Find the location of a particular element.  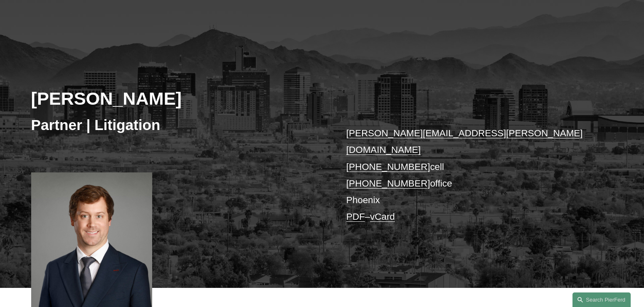

a: Search this site is located at coordinates (602, 299).